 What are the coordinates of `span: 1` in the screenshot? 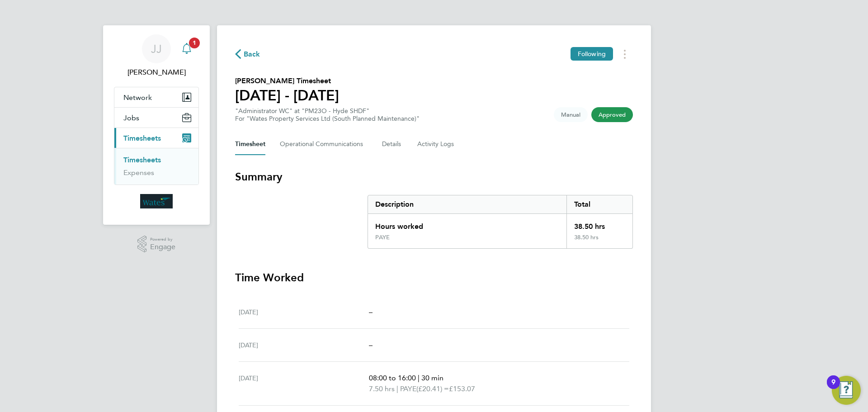 It's located at (194, 43).